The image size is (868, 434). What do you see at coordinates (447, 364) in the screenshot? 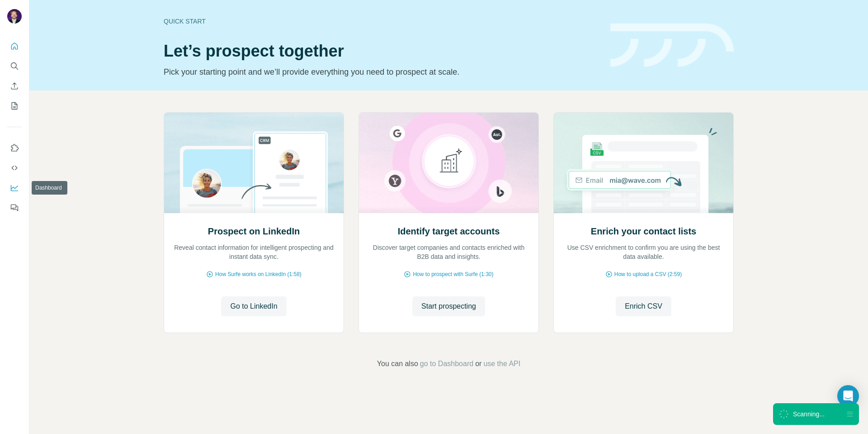
I see `button: go to Dashboard` at bounding box center [447, 364].